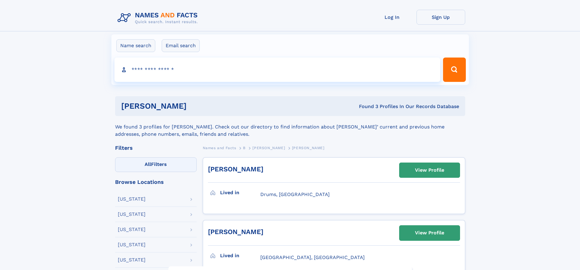 The image size is (580, 270). What do you see at coordinates (156, 165) in the screenshot?
I see `label: Filters` at bounding box center [156, 165].